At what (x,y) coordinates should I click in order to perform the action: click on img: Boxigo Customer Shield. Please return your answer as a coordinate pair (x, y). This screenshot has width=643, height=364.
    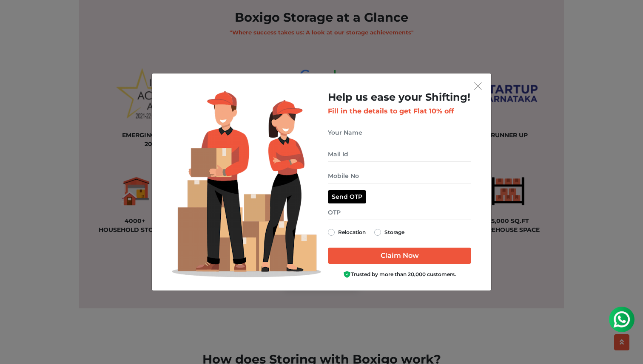
    Looking at the image, I should click on (347, 274).